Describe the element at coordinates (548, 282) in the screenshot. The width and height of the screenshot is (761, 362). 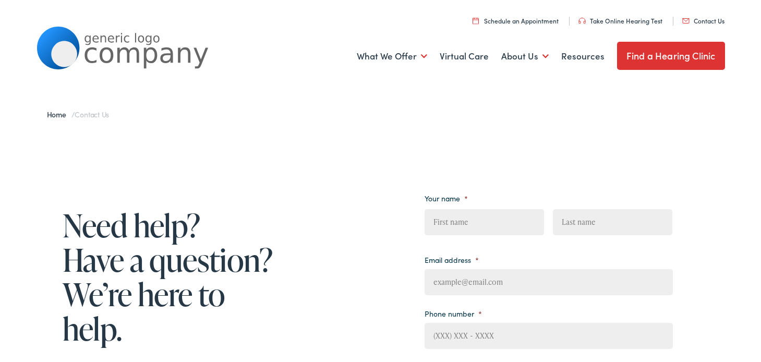
I see `input: example@email.com` at that location.